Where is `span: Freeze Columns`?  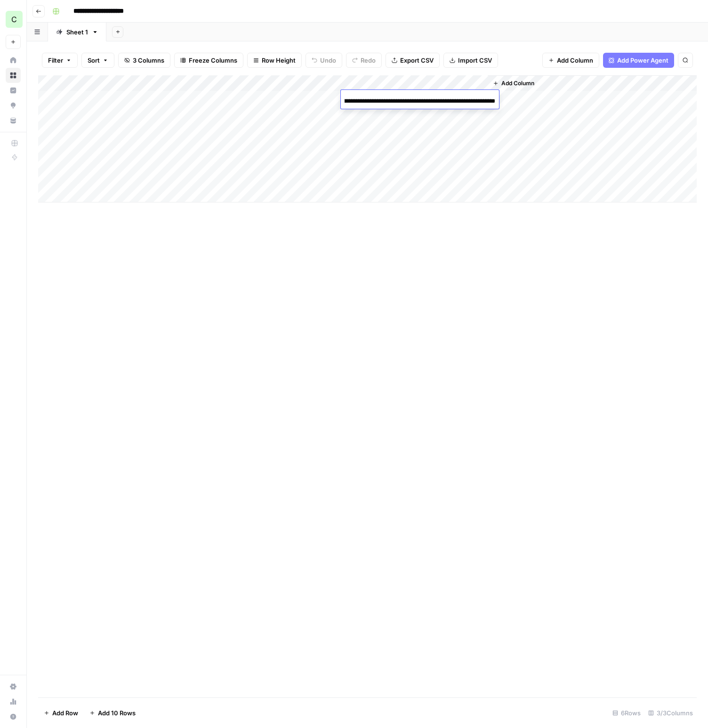 span: Freeze Columns is located at coordinates (213, 60).